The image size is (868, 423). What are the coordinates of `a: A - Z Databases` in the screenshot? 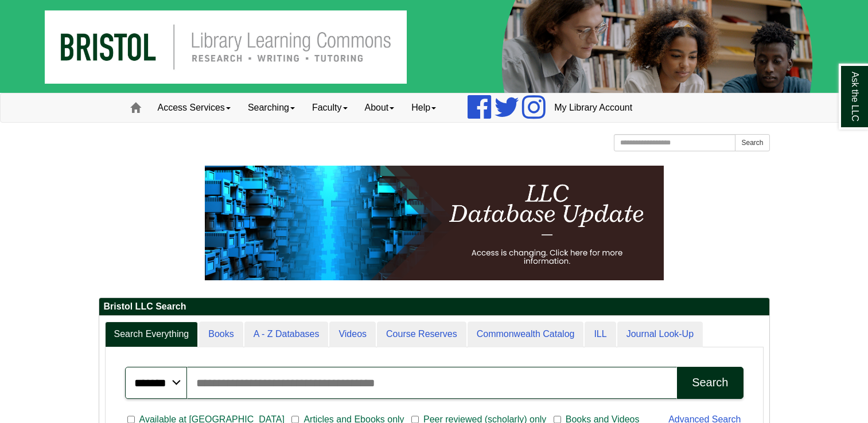 It's located at (286, 334).